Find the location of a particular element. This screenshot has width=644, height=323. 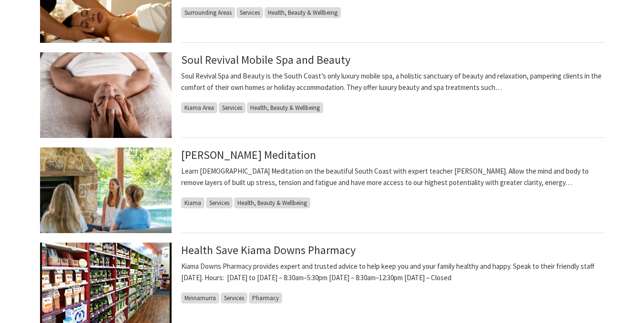

p: Kiama Downs Pharmacy provides expert and trusted advice to help keep you and your family healthy ... is located at coordinates (393, 272).